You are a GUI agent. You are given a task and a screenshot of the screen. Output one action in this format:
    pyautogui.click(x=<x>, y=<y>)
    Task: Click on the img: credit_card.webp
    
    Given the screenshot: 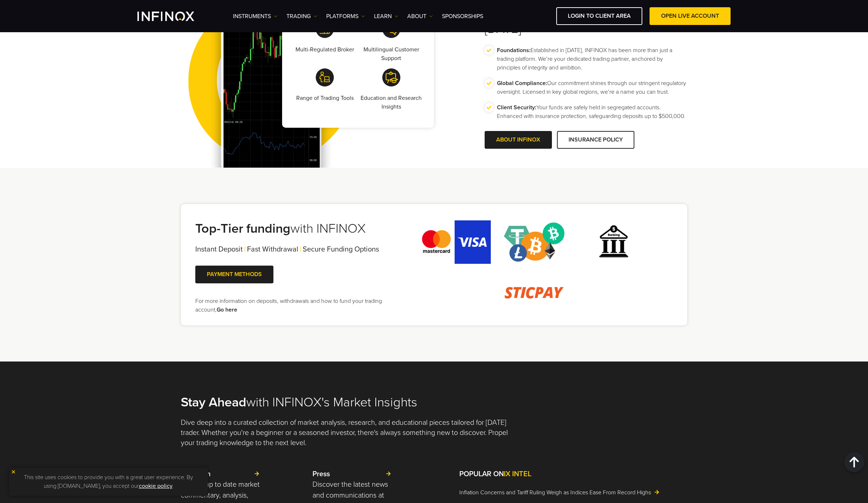 What is the action you would take?
    pyautogui.click(x=455, y=242)
    